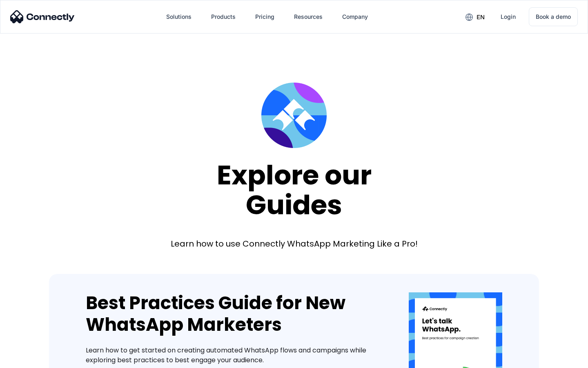 This screenshot has height=368, width=588. What do you see at coordinates (294, 190) in the screenshot?
I see `div: Explore our Guides` at bounding box center [294, 190].